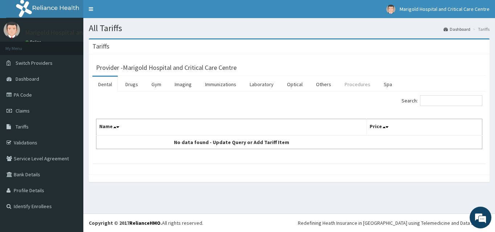 The image size is (495, 232). Describe the element at coordinates (232, 128) in the screenshot. I see `th: Name` at that location.